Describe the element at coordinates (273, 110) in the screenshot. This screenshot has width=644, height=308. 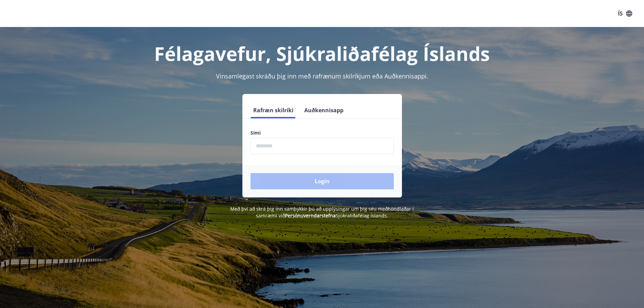
I see `button: Rafræn skilríki` at that location.